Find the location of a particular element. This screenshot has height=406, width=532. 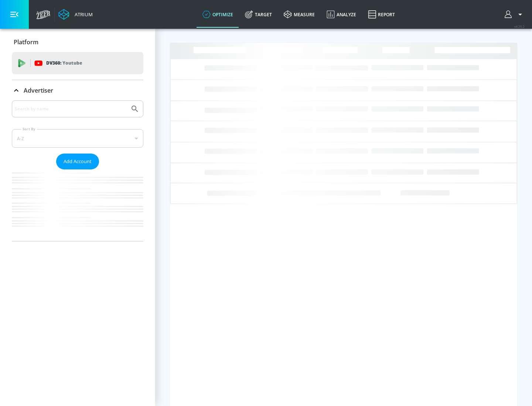

span: v 4.25.2 is located at coordinates (519, 26).